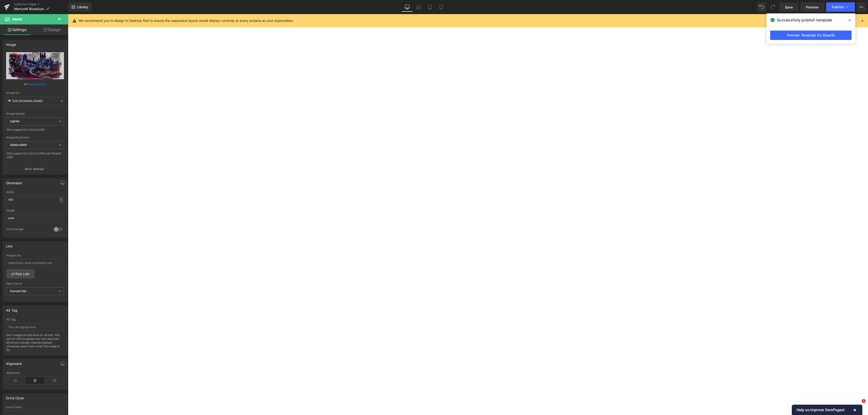 This screenshot has width=868, height=415. Describe the element at coordinates (418, 7) in the screenshot. I see `a: Laptop` at that location.